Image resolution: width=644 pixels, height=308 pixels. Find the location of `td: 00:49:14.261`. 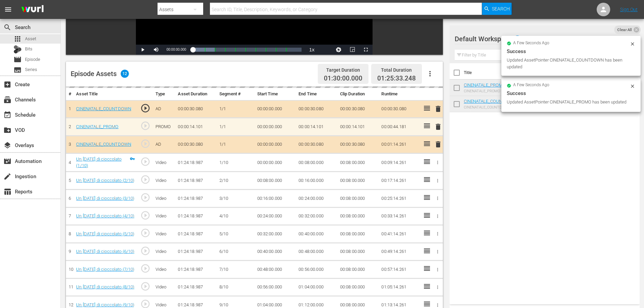

td: 00:49:14.261 is located at coordinates (399, 252).